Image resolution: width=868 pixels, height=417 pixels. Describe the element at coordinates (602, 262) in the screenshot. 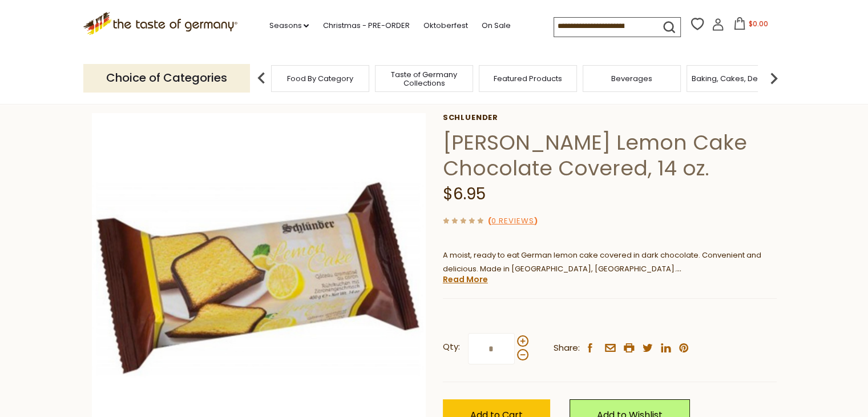

I see `span: A moist, ready to eat German lemon cake covered in dark chocolate. Convenient and delicious. Made...` at that location.